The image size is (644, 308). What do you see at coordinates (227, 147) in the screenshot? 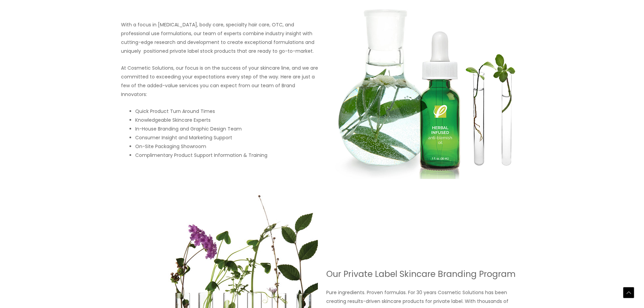
I see `li: On-Site Packaging Showroom` at bounding box center [227, 147].